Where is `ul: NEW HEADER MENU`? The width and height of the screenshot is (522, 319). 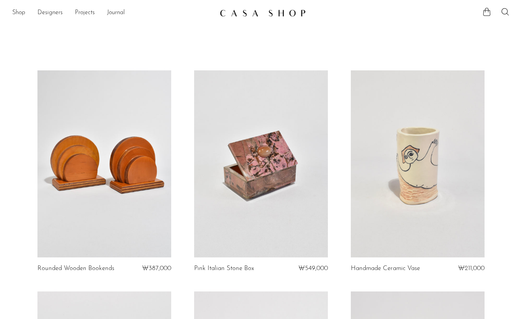 ul: NEW HEADER MENU is located at coordinates (113, 13).